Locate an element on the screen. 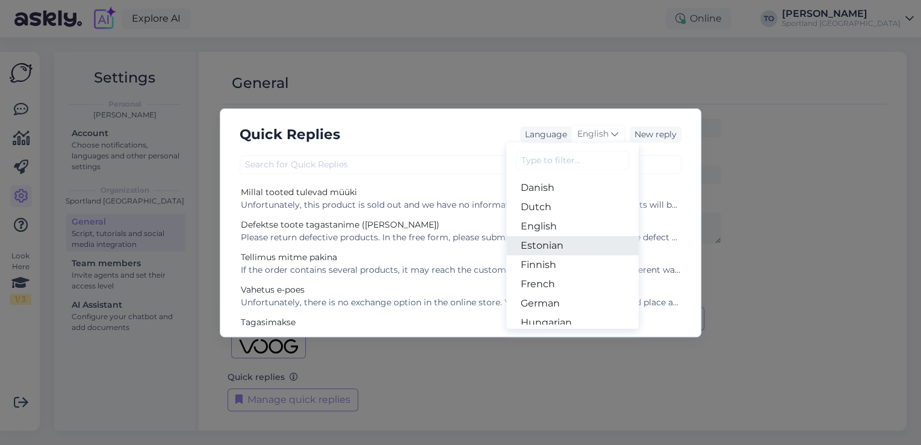 The width and height of the screenshot is (921, 445). div: Please return defective products. In the free form, please submit a claim form and describe the d... is located at coordinates (461, 237).